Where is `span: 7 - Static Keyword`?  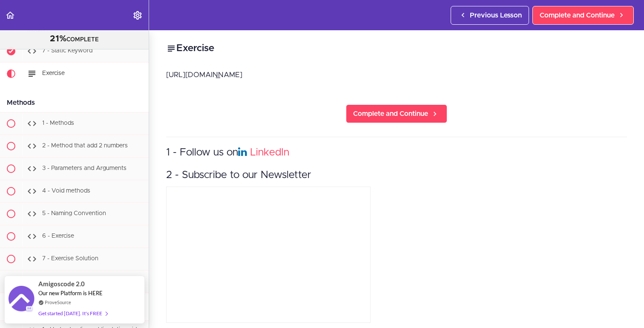
span: 7 - Static Keyword is located at coordinates (67, 51).